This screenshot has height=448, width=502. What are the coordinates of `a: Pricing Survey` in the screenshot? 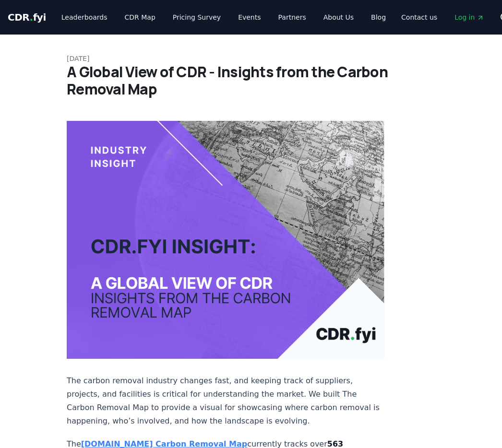 It's located at (196, 18).